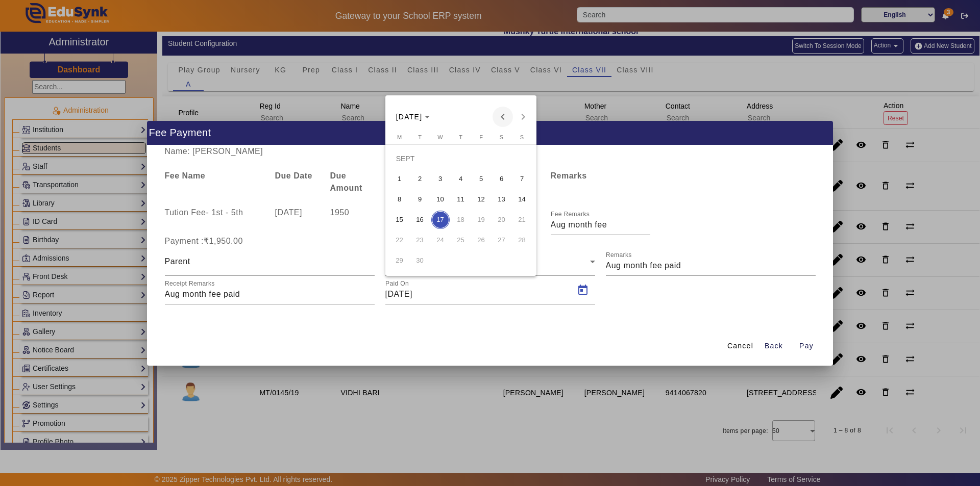 This screenshot has height=486, width=980. What do you see at coordinates (522, 240) in the screenshot?
I see `button: 28 September 2025` at bounding box center [522, 240].